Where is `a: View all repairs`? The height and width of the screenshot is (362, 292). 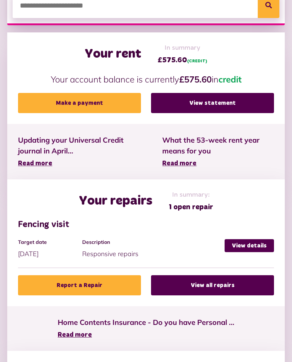 a: View all repairs is located at coordinates (212, 285).